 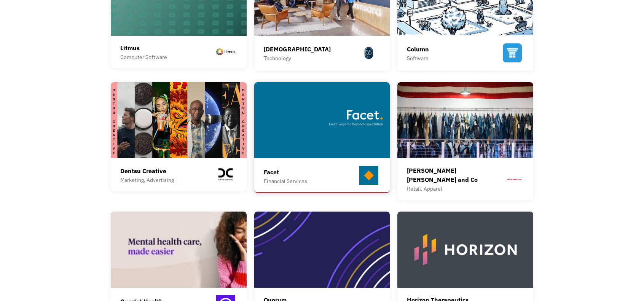 What do you see at coordinates (143, 57) in the screenshot?
I see `div: Computer Software` at bounding box center [143, 57].